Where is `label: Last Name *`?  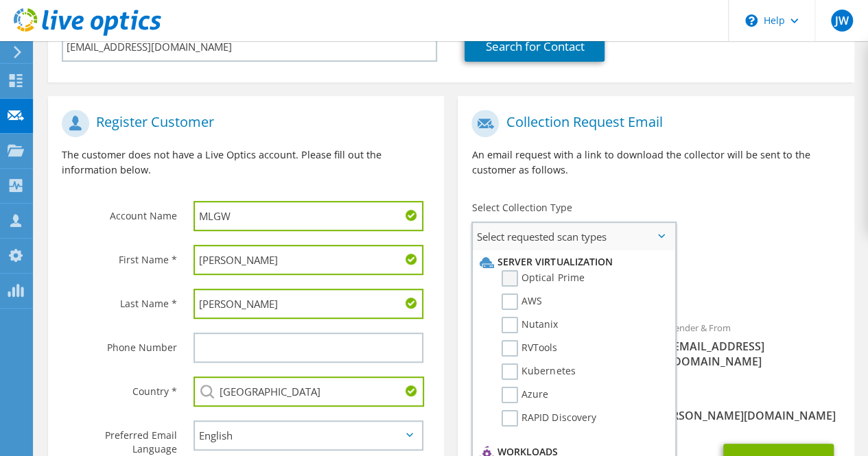
label: Last Name * is located at coordinates (119, 300).